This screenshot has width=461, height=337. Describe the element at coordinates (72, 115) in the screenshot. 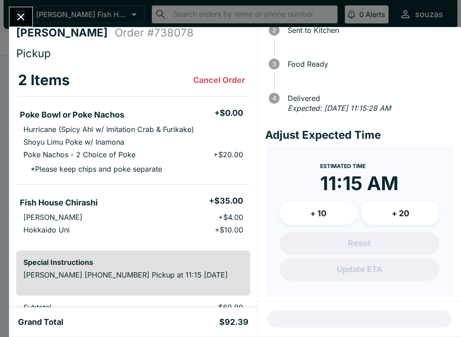

I see `h5: Poke Bowl or Poke Nachos` at that location.